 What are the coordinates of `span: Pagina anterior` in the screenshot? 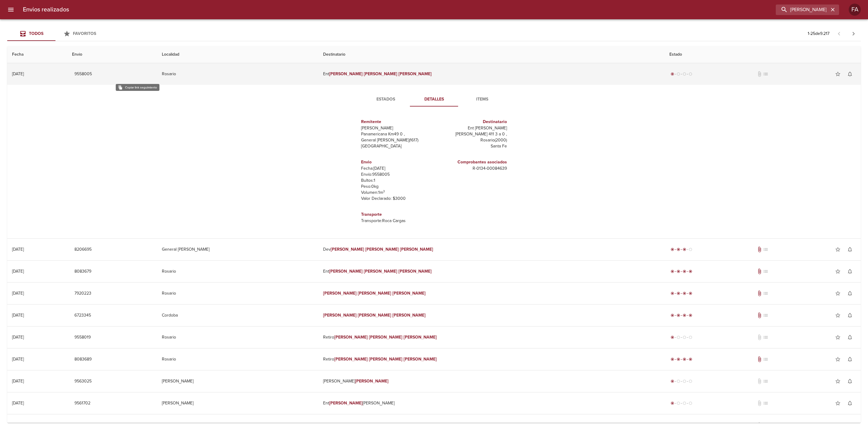 It's located at (839, 33).